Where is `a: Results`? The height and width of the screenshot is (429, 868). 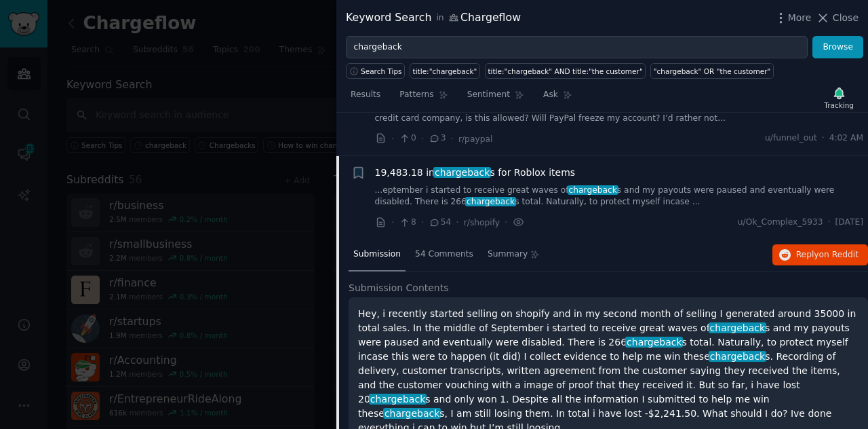 a: Results is located at coordinates (366, 97).